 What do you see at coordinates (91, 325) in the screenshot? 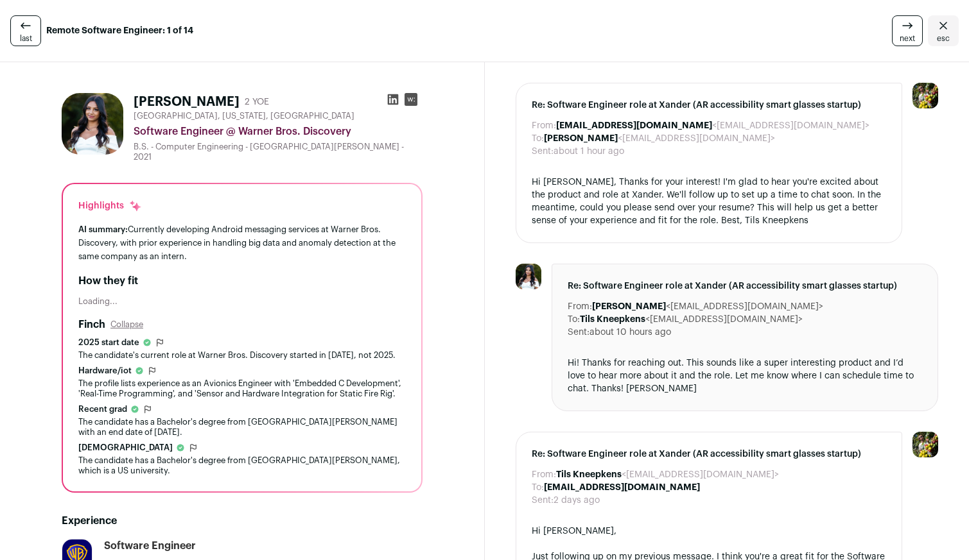
I see `h2: Finch` at bounding box center [91, 325].